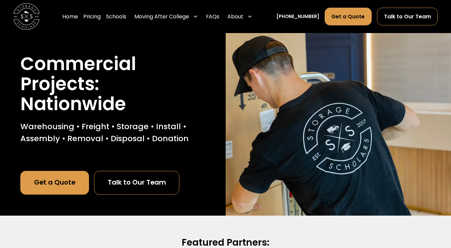 The image size is (451, 248). Describe the element at coordinates (162, 17) in the screenshot. I see `div: Moving After College` at that location.